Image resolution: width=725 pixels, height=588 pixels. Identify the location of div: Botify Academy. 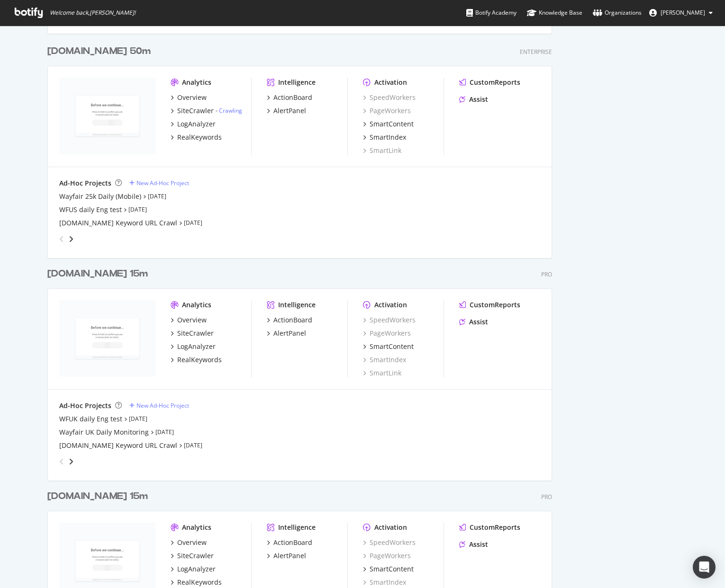
(491, 13).